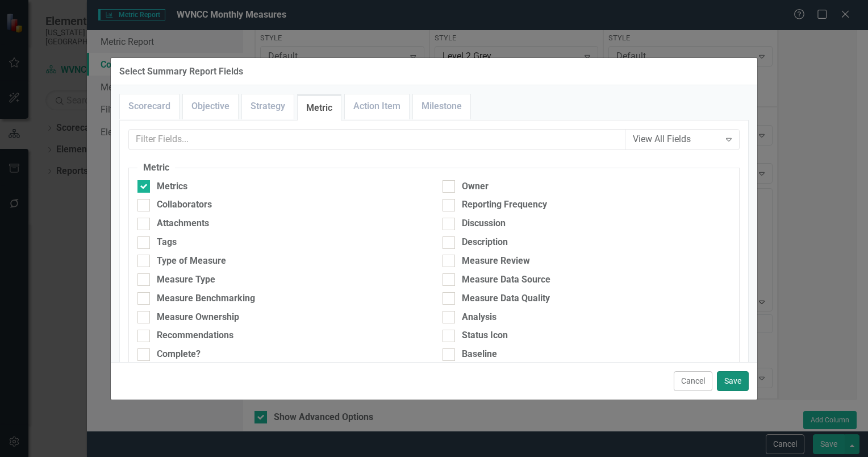  I want to click on div: Measure Benchmarking, so click(206, 298).